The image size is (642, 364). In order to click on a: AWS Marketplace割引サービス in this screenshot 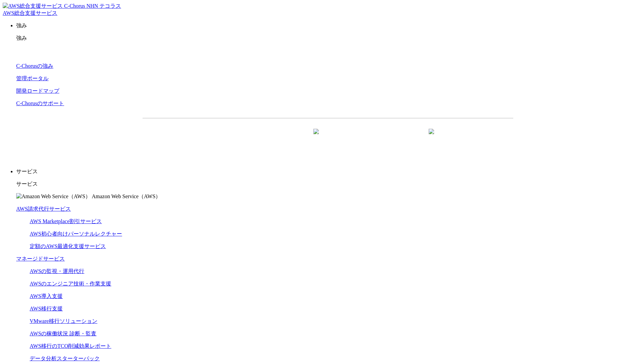, I will do `click(66, 221)`.